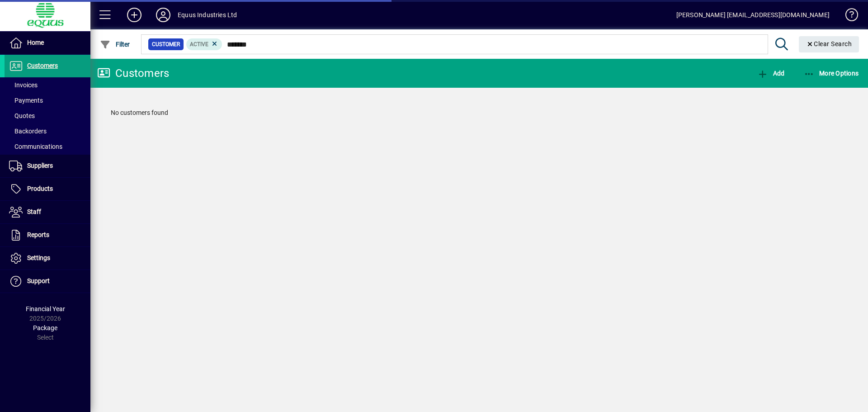 The width and height of the screenshot is (868, 412). Describe the element at coordinates (38, 235) in the screenshot. I see `span: Reports` at that location.